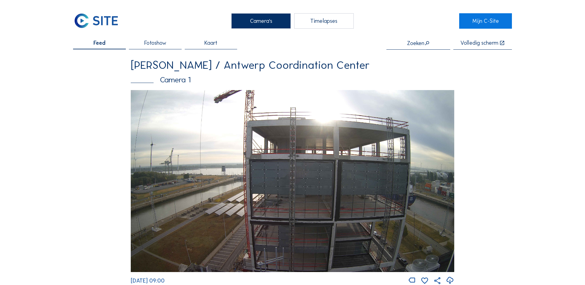 The height and width of the screenshot is (285, 585). I want to click on a: C-SITE Logo, so click(99, 21).